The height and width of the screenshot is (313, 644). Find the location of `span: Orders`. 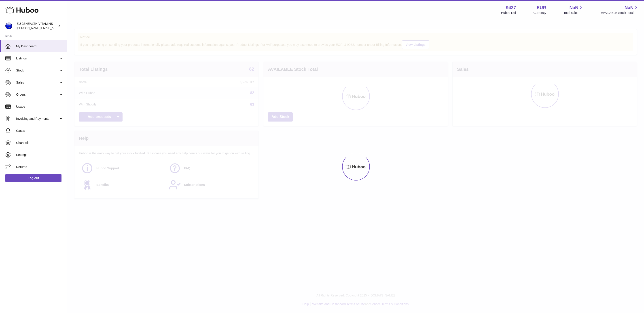

span: Orders is located at coordinates (37, 94).